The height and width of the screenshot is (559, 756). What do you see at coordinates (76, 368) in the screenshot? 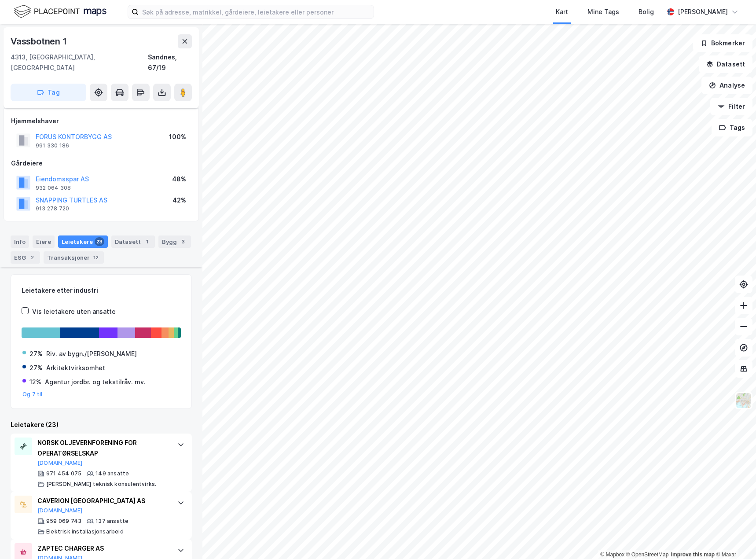
I see `div: Arkitektvirksomhet` at bounding box center [76, 368].